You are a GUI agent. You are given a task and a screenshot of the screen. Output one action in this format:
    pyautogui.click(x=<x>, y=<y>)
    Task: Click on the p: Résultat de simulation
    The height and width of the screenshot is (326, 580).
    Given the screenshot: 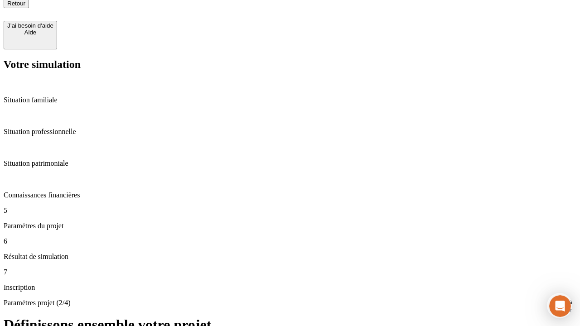 What is the action you would take?
    pyautogui.click(x=290, y=257)
    